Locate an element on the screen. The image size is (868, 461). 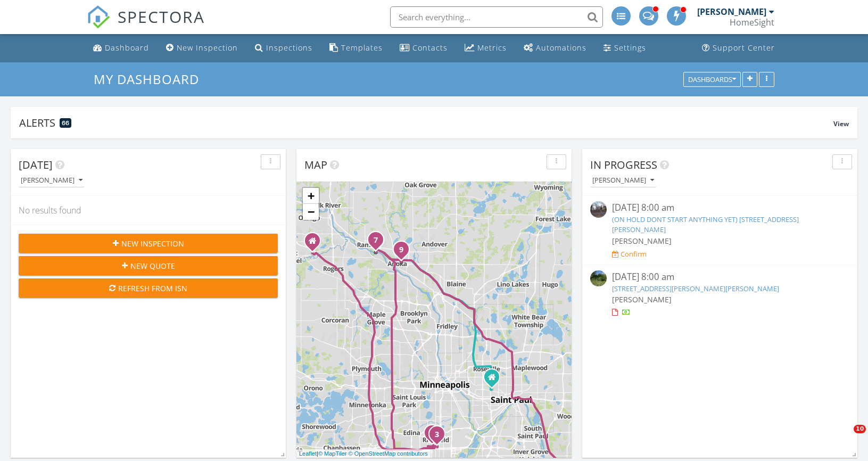
span: View is located at coordinates (841, 123).